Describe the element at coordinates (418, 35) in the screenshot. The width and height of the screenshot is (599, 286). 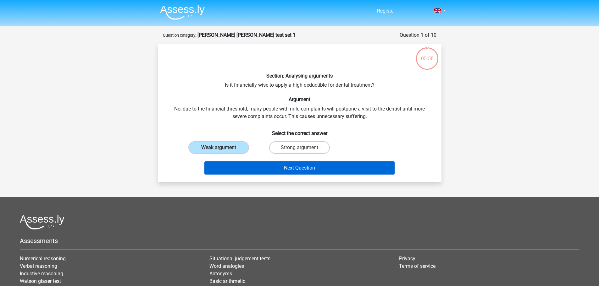
I see `div: Question 1 of 10` at that location.